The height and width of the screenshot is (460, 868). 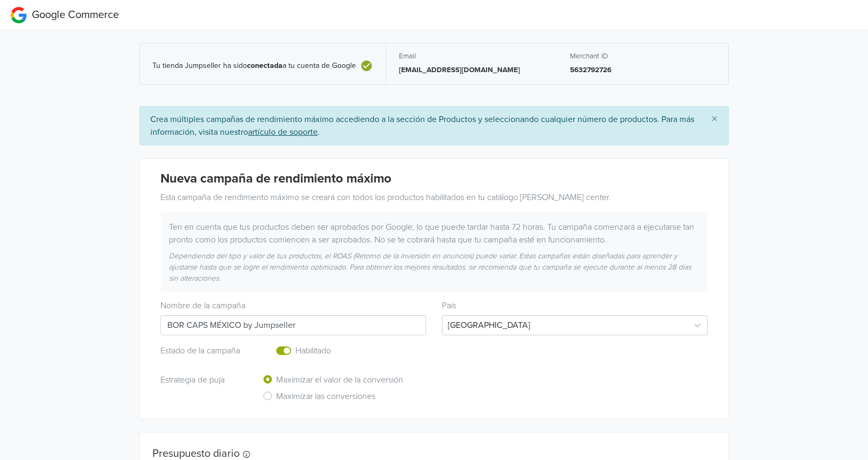 I want to click on input: Campaign name, so click(x=294, y=325).